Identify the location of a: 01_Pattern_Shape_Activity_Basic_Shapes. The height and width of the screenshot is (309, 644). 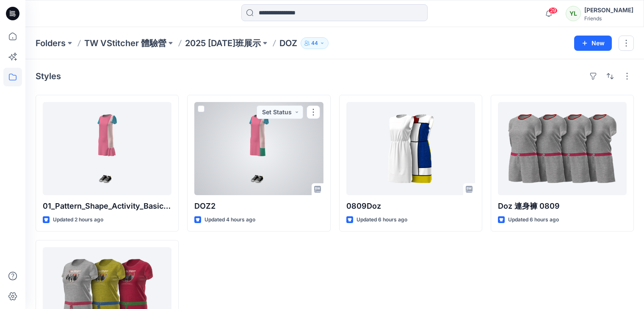
(107, 149).